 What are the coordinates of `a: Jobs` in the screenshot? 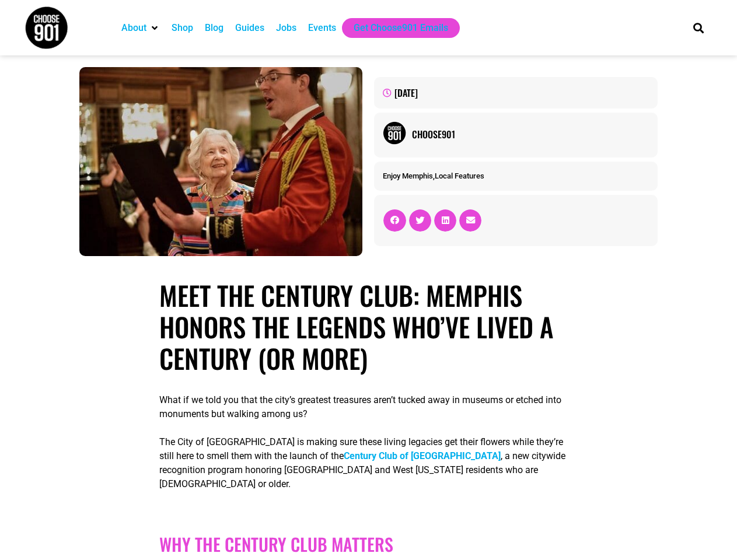 It's located at (286, 28).